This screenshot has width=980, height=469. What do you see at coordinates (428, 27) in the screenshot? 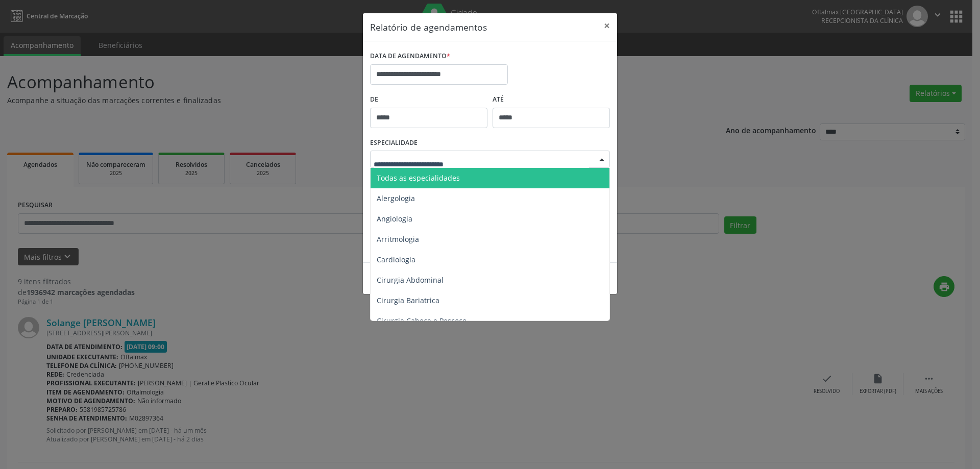
I see `h5: Relatório de agendamentos` at bounding box center [428, 27].